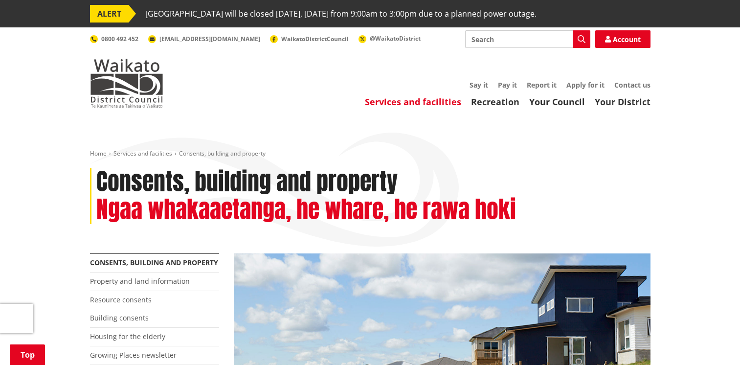 The height and width of the screenshot is (365, 740). What do you see at coordinates (120, 39) in the screenshot?
I see `span: 0800 492 452` at bounding box center [120, 39].